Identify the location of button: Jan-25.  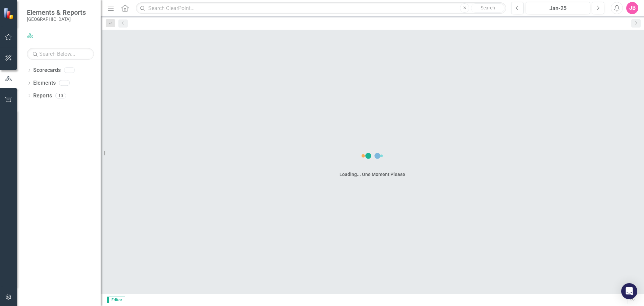
(558, 8).